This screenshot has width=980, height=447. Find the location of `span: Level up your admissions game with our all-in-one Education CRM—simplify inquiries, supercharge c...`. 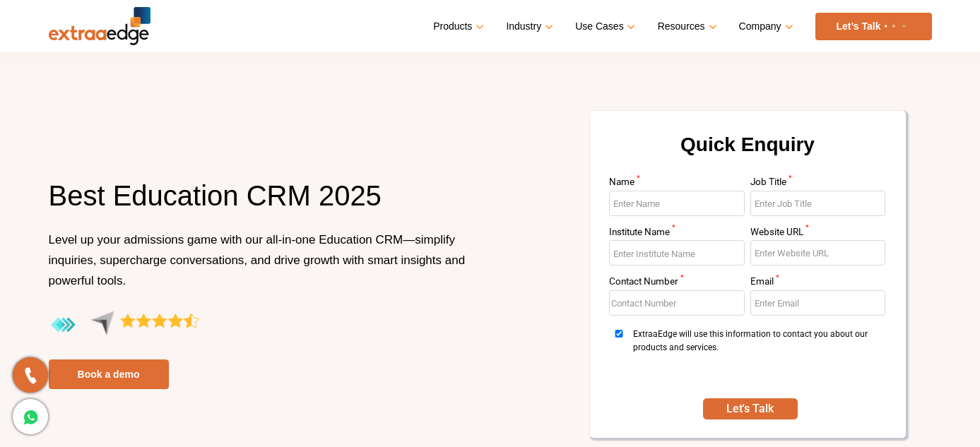

span: Level up your admissions game with our all-in-one Education CRM—simplify inquiries, supercharge c... is located at coordinates (257, 259).